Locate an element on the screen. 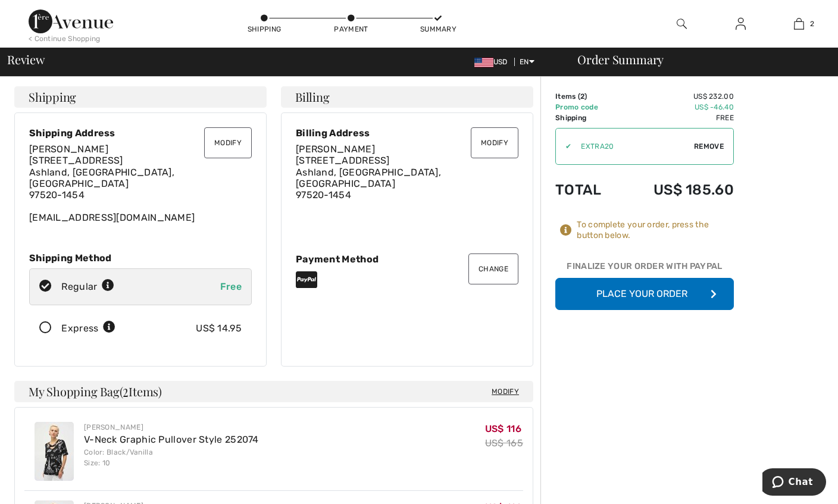  div: To complete your order, press the button below. is located at coordinates (655, 230).